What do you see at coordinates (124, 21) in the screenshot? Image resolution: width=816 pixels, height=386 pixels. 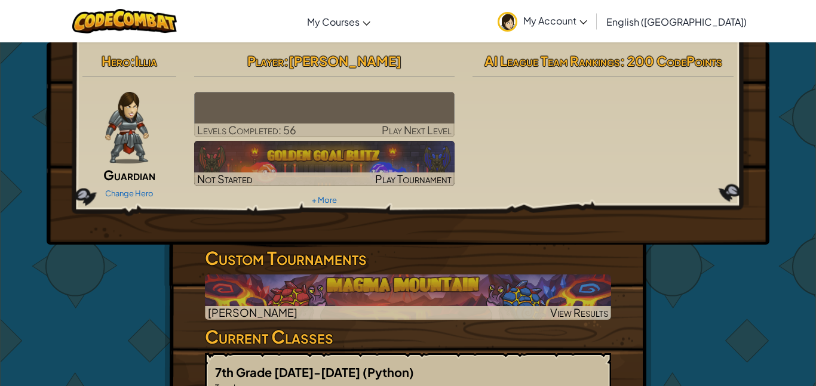 I see `a: CodeCombat logo` at bounding box center [124, 21].